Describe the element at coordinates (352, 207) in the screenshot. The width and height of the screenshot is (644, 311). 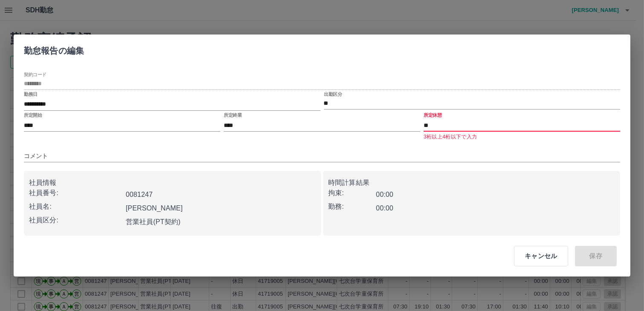
I see `p: 勤務:` at that location.